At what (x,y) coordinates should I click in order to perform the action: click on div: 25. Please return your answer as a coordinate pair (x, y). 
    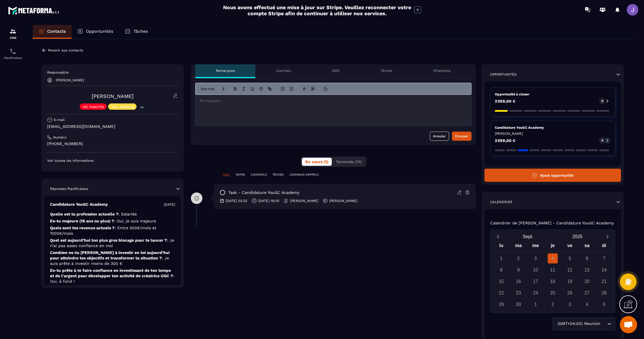
    Looking at the image, I should click on (552, 293).